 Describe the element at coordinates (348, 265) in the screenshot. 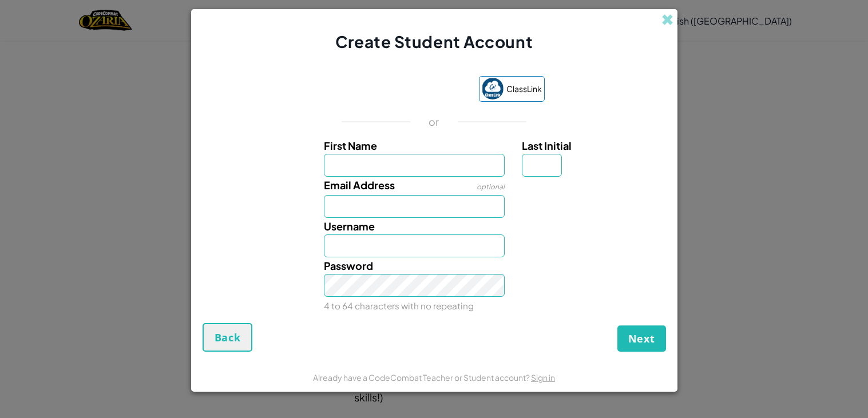

I see `span: Password` at that location.